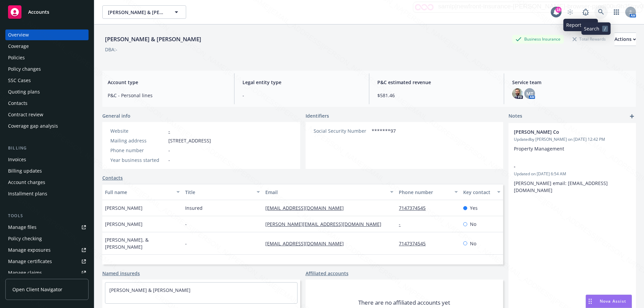 The height and width of the screenshot is (308, 644). What do you see at coordinates (436, 95) in the screenshot?
I see `span: $581.46` at bounding box center [436, 95].